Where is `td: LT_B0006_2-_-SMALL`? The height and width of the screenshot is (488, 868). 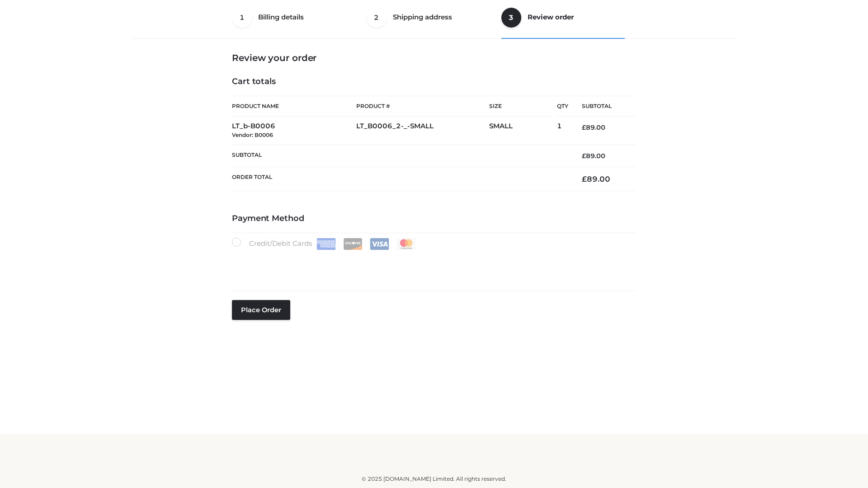
td: LT_B0006_2-_-SMALL is located at coordinates (423, 130).